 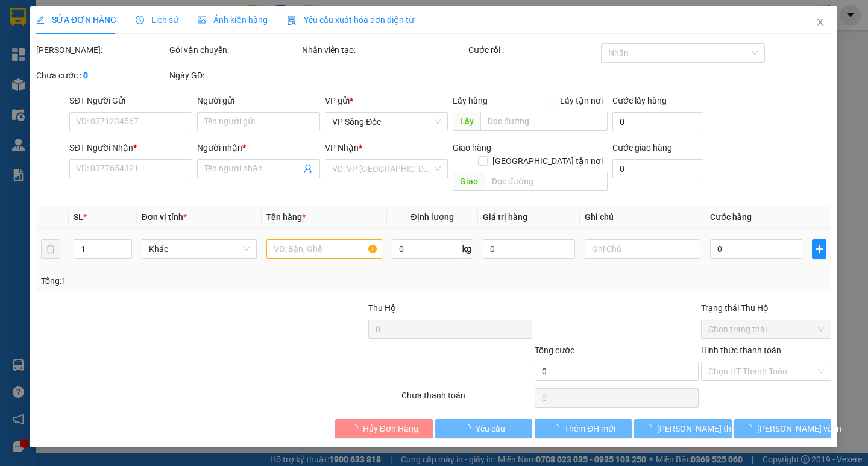 I want to click on div: SĐT Người Nhận, so click(x=132, y=148).